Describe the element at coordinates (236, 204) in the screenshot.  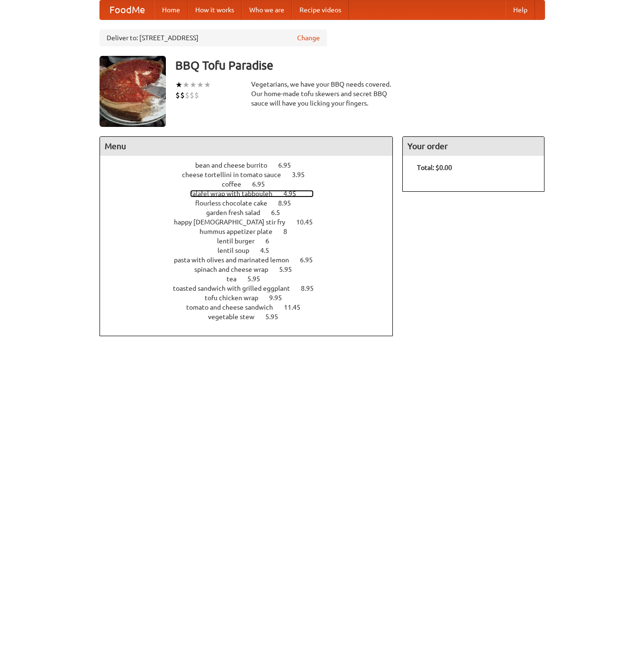
I see `span: flourless chocolate cake` at that location.